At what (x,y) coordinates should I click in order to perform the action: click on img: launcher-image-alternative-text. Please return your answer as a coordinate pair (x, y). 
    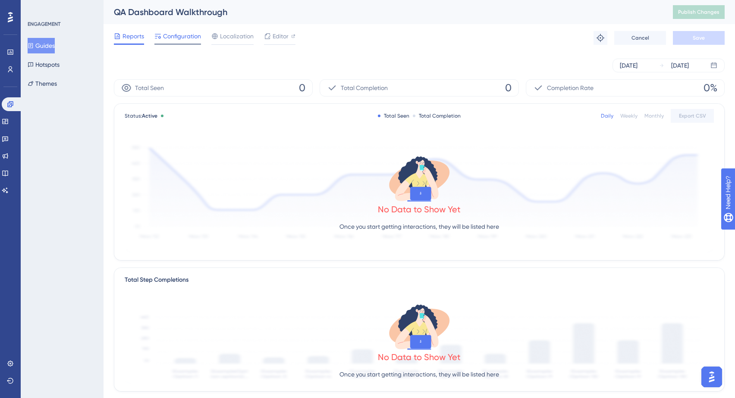
    Looking at the image, I should click on (13, 13).